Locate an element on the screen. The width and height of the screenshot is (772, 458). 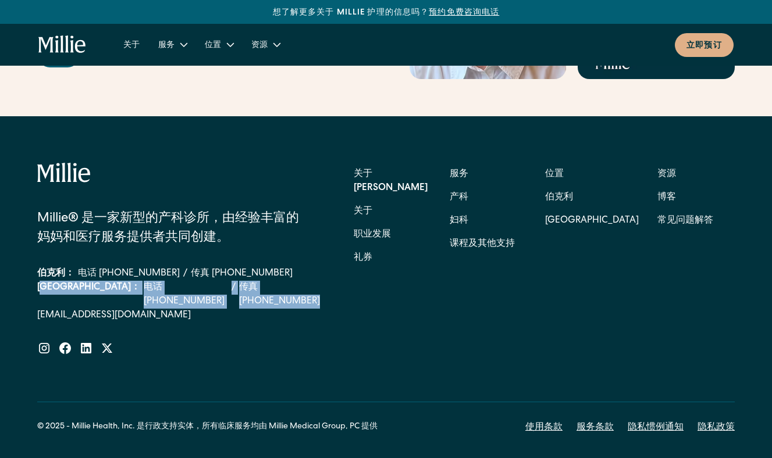
div: 位置 is located at coordinates (219, 44).